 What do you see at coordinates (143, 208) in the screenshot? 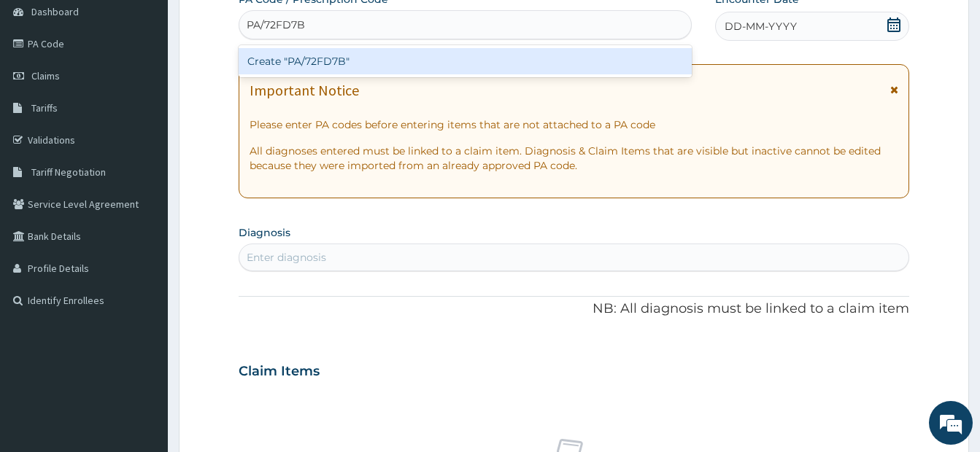
I see `span: We're online!` at bounding box center [143, 208].